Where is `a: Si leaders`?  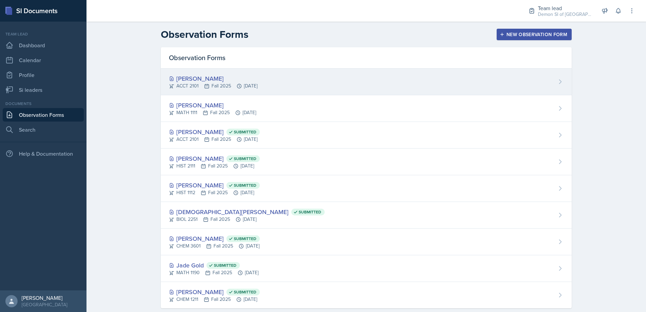 a: Si leaders is located at coordinates (43, 90).